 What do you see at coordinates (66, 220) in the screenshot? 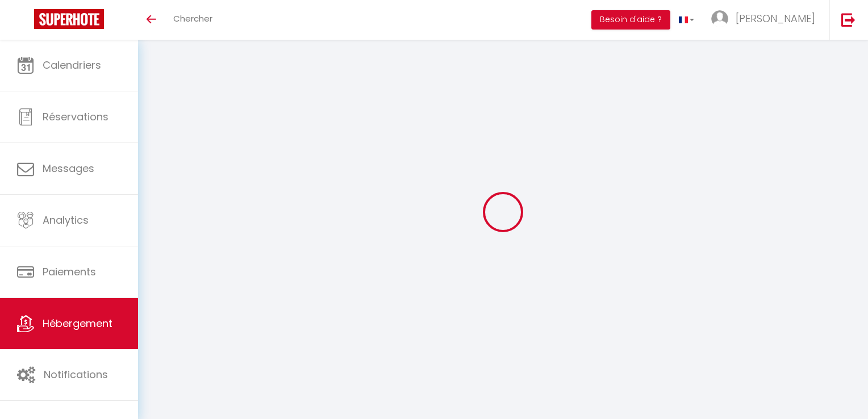
I see `span: Analytics` at bounding box center [66, 220].